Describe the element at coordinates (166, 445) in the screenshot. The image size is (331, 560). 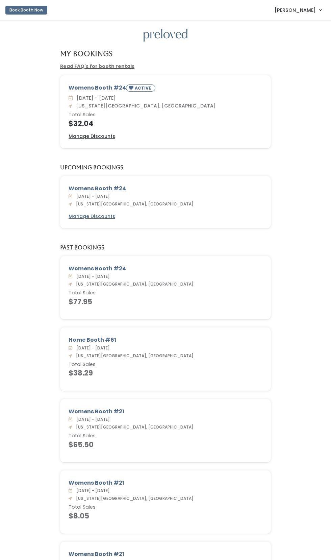
I see `h4: $65.50` at that location.